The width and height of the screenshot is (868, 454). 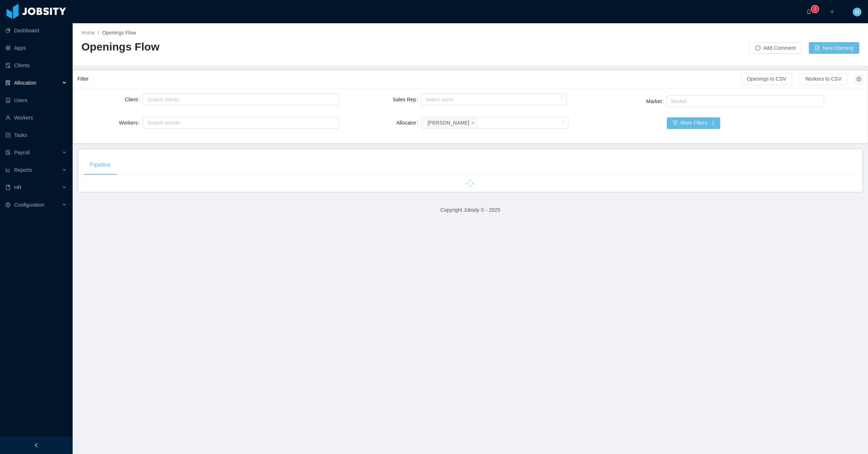 What do you see at coordinates (8, 152) in the screenshot?
I see `i: icon: file-protect` at bounding box center [8, 152].